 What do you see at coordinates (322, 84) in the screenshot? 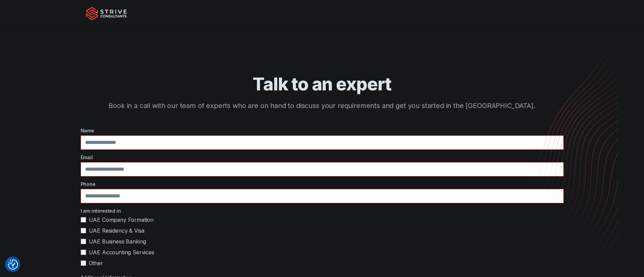
I see `h1: Talk to an expert` at bounding box center [322, 84].